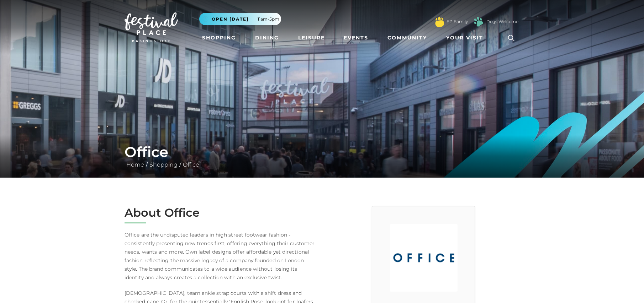  Describe the element at coordinates (465, 37) in the screenshot. I see `span: Your Visit` at that location.